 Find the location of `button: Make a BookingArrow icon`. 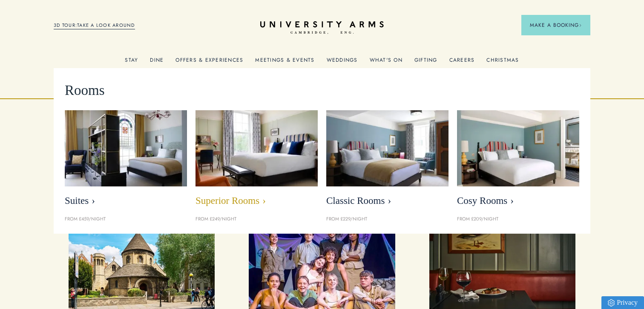

button: Make a BookingArrow icon is located at coordinates (556, 25).